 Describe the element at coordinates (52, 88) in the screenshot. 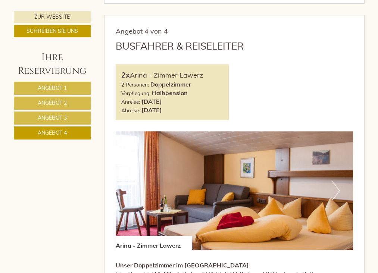

I see `span: Angebot 1` at that location.